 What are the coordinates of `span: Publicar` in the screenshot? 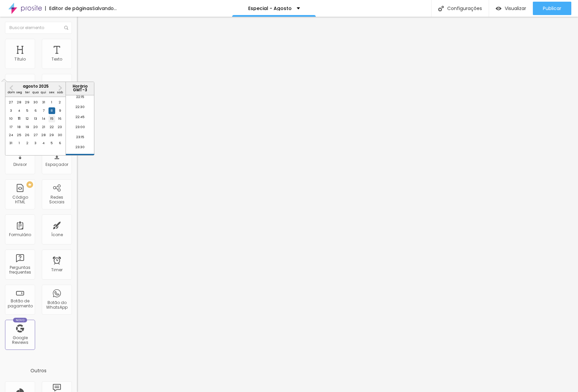 It's located at (552, 8).